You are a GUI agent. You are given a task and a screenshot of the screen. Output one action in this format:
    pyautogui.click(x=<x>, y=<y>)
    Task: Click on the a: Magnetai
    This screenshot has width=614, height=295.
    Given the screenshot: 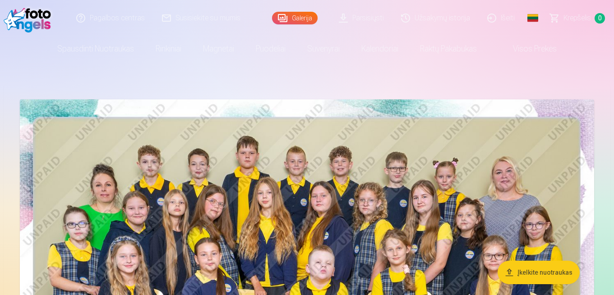 What is the action you would take?
    pyautogui.click(x=218, y=49)
    